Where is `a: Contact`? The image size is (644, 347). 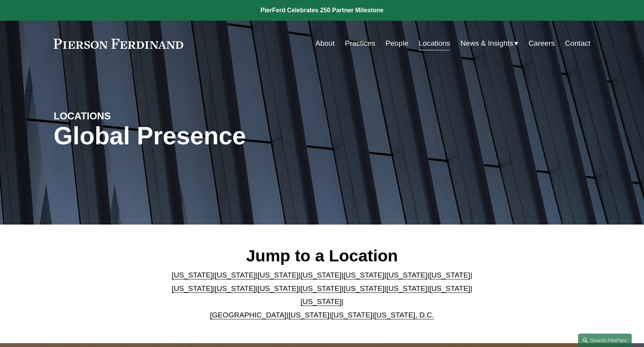 a: Contact is located at coordinates (578, 44).